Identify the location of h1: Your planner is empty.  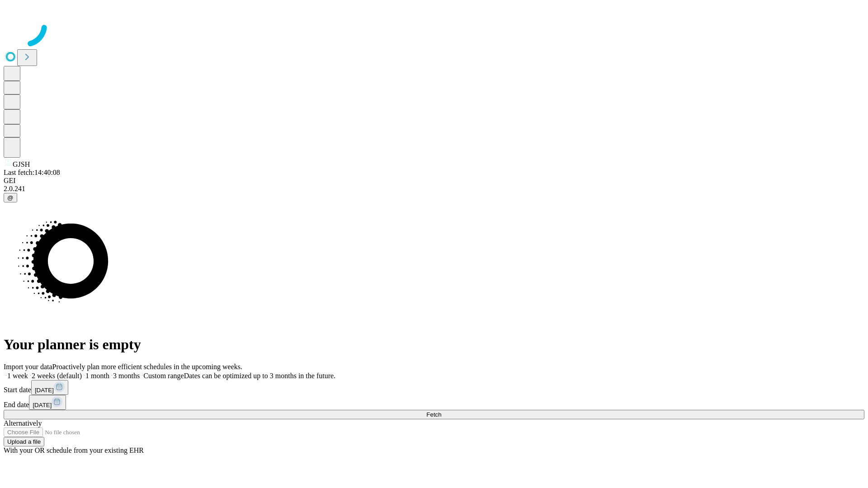
(434, 344).